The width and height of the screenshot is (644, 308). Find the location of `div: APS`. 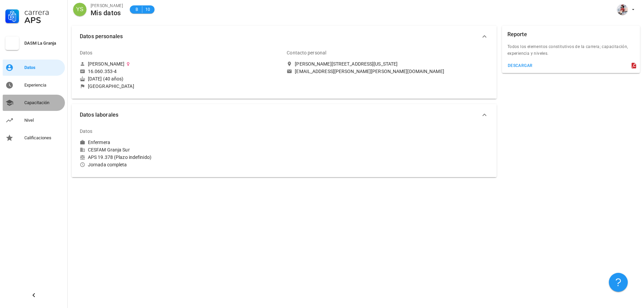

div: APS is located at coordinates (43, 20).